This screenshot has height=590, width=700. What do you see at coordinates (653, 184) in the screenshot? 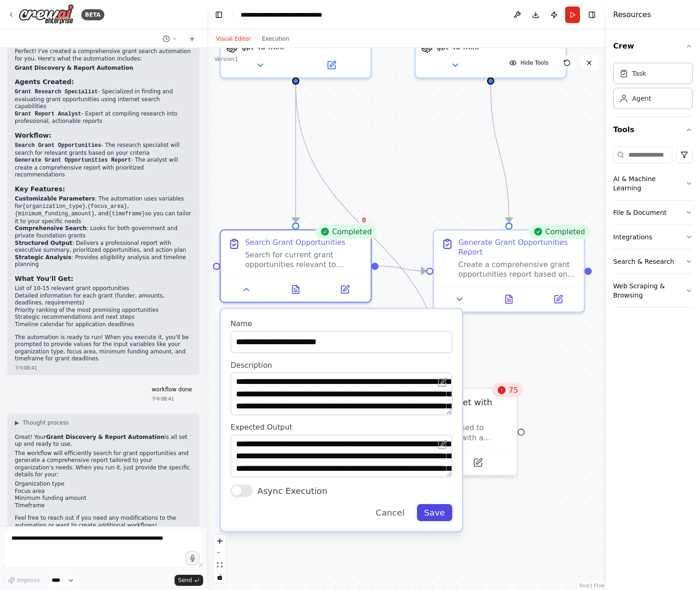
I see `button: AI & Machine Learning` at bounding box center [653, 184].